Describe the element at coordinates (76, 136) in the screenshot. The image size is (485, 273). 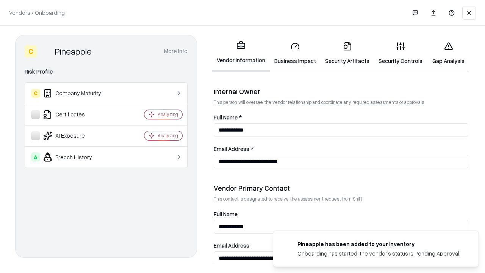
I see `div: AI Exposure` at that location.